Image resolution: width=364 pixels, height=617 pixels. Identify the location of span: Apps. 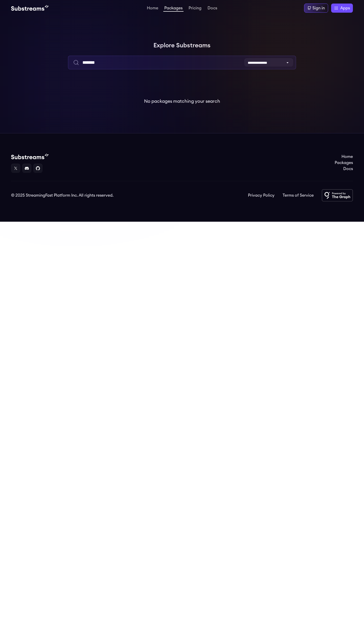
(345, 8).